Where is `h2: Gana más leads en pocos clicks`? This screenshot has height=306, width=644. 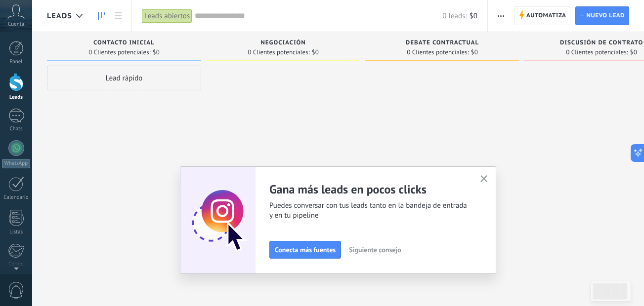 h2: Gana más leads en pocos clicks is located at coordinates (369, 189).